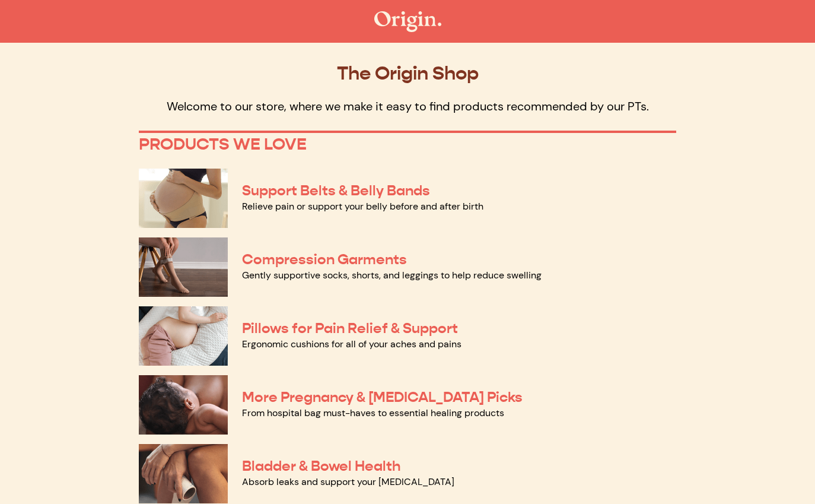  What do you see at coordinates (184, 473) in the screenshot?
I see `img: Bladder & Bowel Health` at bounding box center [184, 473].